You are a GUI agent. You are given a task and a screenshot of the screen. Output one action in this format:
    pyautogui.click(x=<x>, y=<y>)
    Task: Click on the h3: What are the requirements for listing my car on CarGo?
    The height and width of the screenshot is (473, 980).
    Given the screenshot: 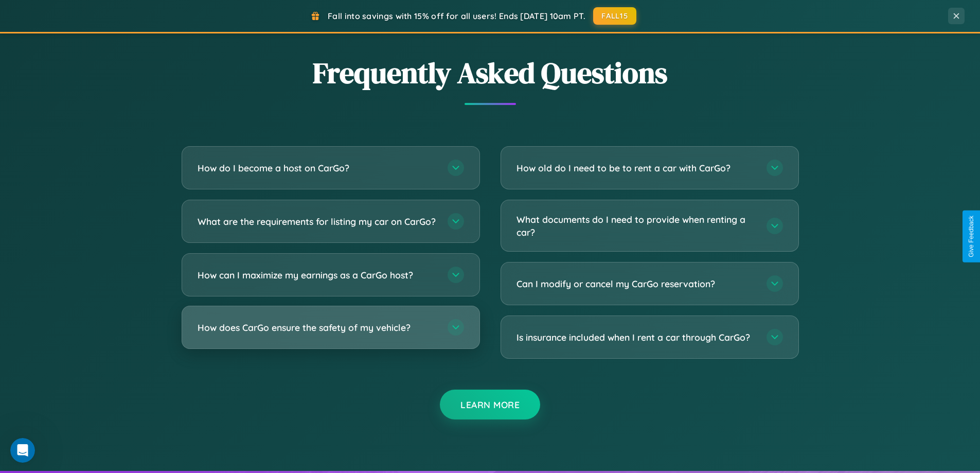 What is the action you would take?
    pyautogui.click(x=318, y=221)
    